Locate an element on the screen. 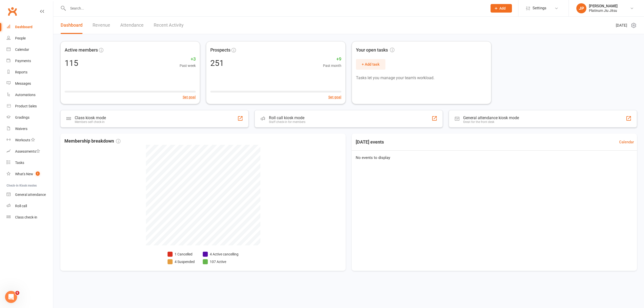  span: 1 is located at coordinates (38, 174).